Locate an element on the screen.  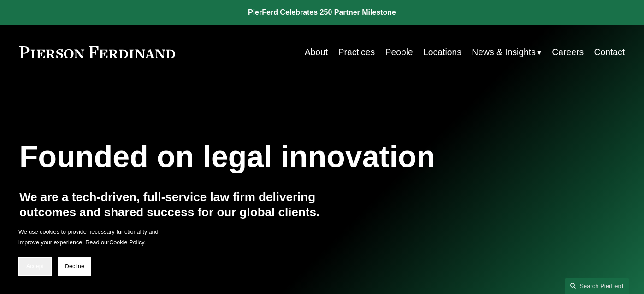
button: Decline is located at coordinates (75, 266).